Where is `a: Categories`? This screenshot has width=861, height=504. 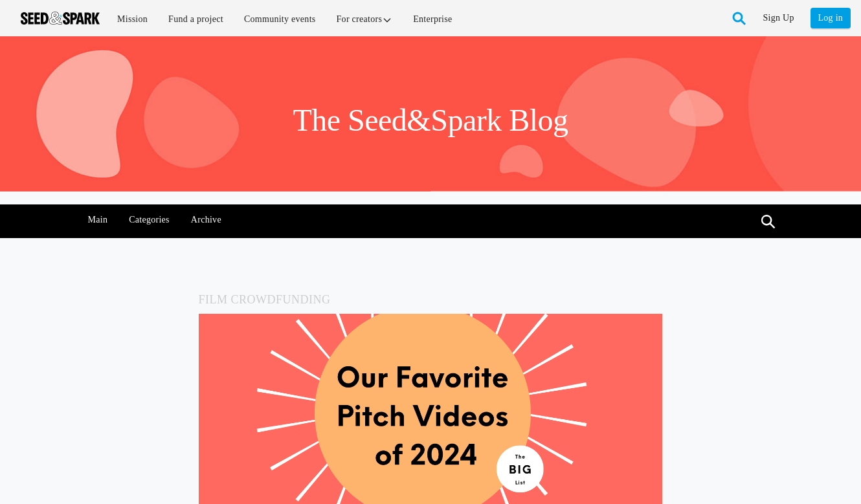
a: Categories is located at coordinates (149, 220).